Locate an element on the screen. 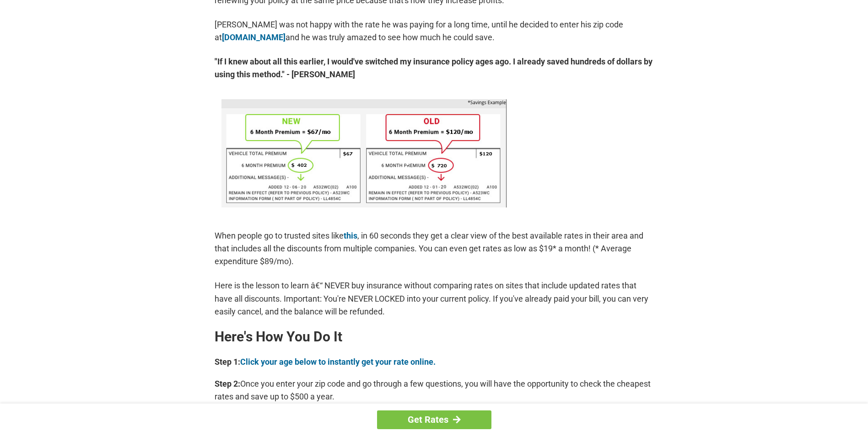  img: savings is located at coordinates (364, 153).